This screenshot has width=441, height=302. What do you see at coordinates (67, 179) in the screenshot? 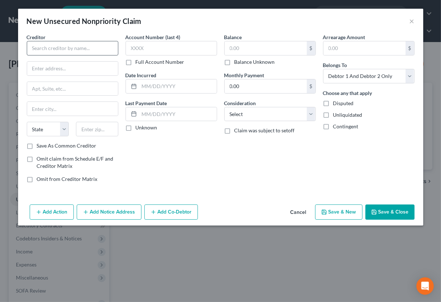
I see `span: Omit from Creditor Matrix` at bounding box center [67, 179].